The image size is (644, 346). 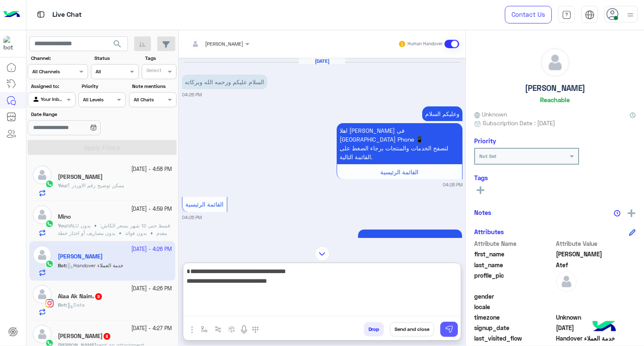 I want to click on h6: Notes, so click(x=483, y=212).